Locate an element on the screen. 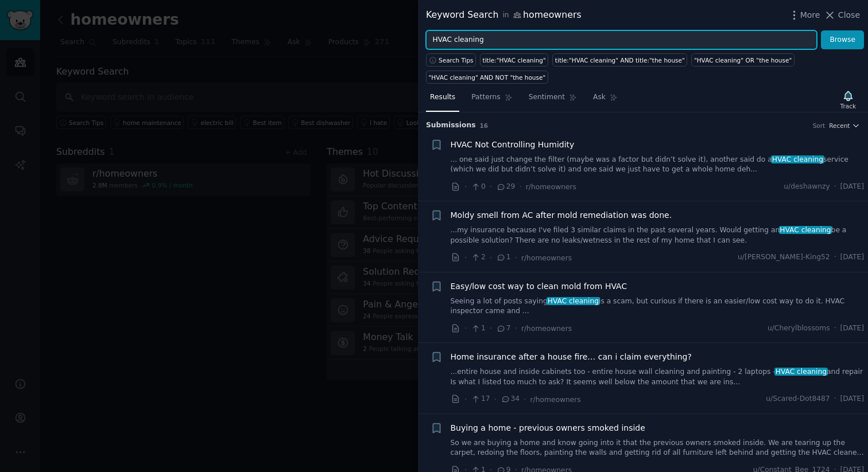 This screenshot has width=868, height=472. span: Results is located at coordinates (443, 98).